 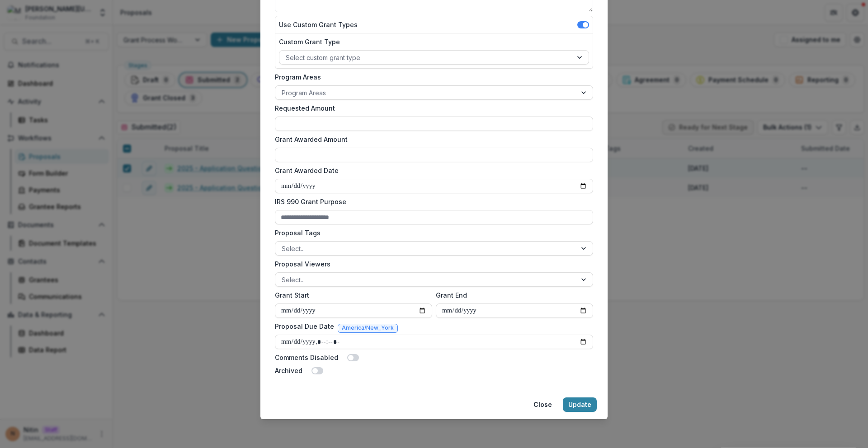 What do you see at coordinates (431, 233) in the screenshot?
I see `label: Proposal Tags` at bounding box center [431, 233].